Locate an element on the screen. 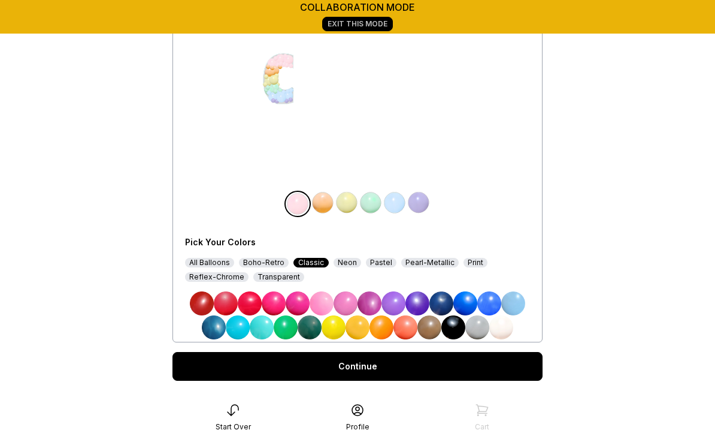 This screenshot has height=436, width=715. div: Profile is located at coordinates (358, 427).